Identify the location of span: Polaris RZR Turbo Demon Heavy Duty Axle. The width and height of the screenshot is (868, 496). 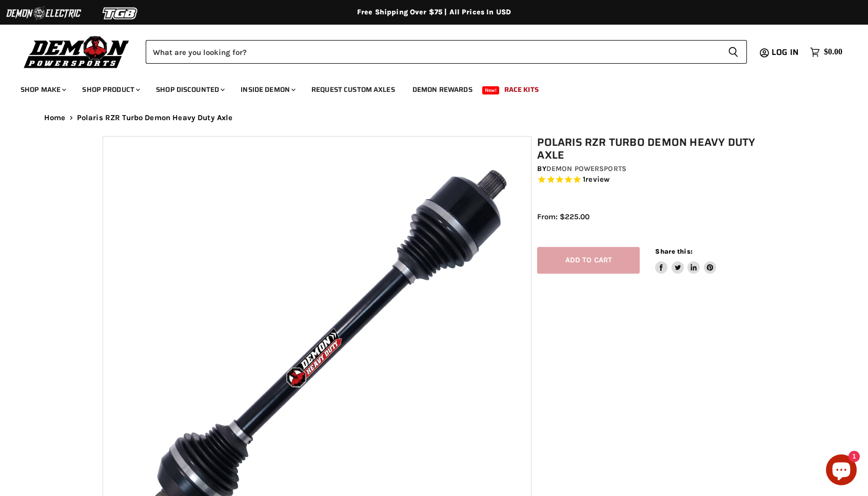
(155, 117).